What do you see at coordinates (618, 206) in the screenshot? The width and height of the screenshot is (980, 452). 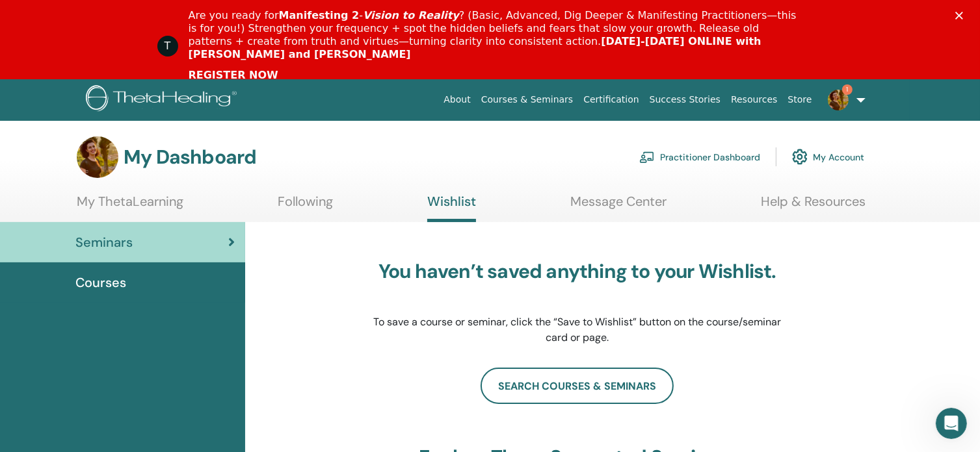 I see `a: Message Center` at bounding box center [618, 206].